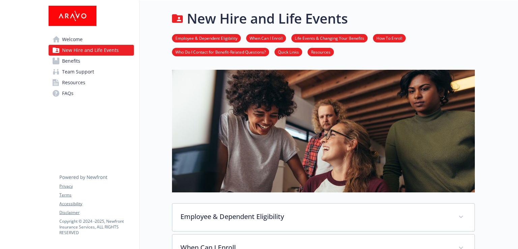  What do you see at coordinates (207, 38) in the screenshot?
I see `a: Employee & Dependent Eligibility` at bounding box center [207, 38].